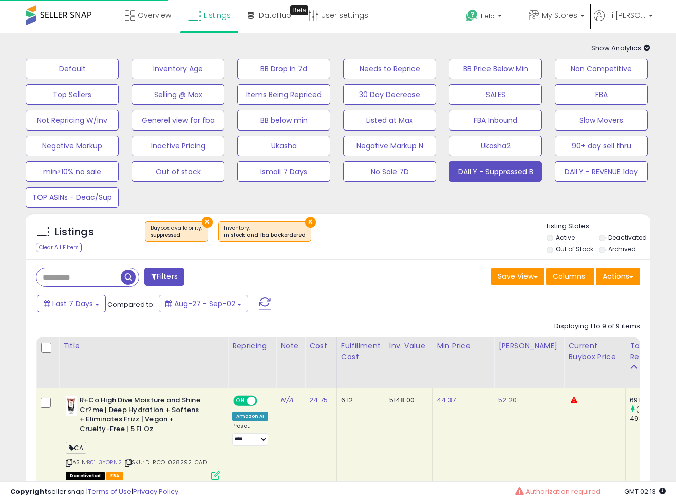 The height and width of the screenshot is (502, 676). Describe the element at coordinates (601, 94) in the screenshot. I see `button: FBA` at that location.